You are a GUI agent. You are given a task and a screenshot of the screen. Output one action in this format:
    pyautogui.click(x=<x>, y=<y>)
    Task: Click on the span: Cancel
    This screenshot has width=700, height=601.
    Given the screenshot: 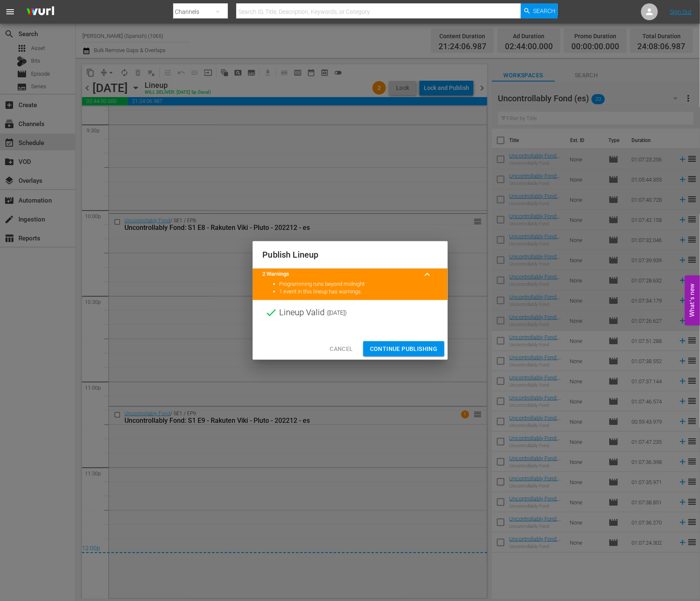 What is the action you would take?
    pyautogui.click(x=341, y=349)
    